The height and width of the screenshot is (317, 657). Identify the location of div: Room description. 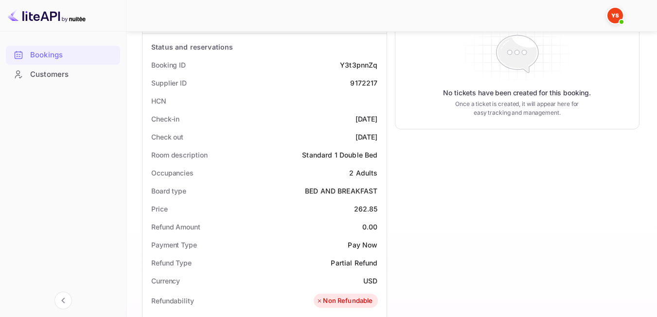
(179, 155).